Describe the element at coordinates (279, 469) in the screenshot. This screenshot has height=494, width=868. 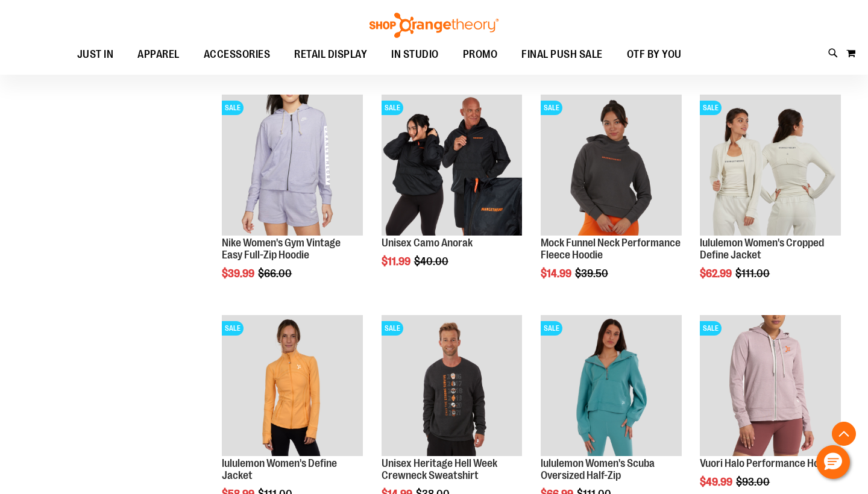
I see `a: lululemon Women's Define Jacket` at that location.